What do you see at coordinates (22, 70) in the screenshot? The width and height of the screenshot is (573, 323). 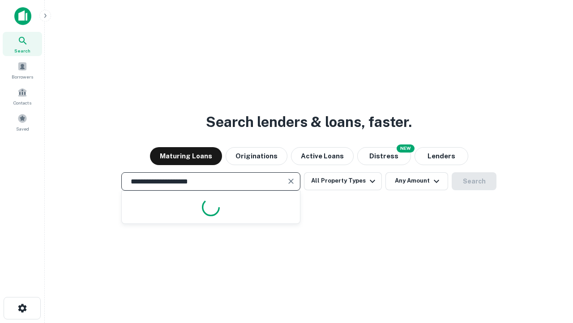 I see `a: Borrowers` at bounding box center [22, 70].